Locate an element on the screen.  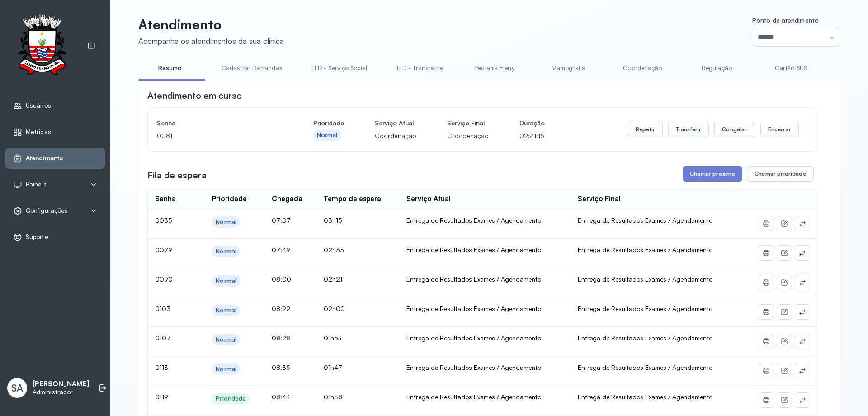
img: Logotipo do estabelecimento is located at coordinates (42, 46).